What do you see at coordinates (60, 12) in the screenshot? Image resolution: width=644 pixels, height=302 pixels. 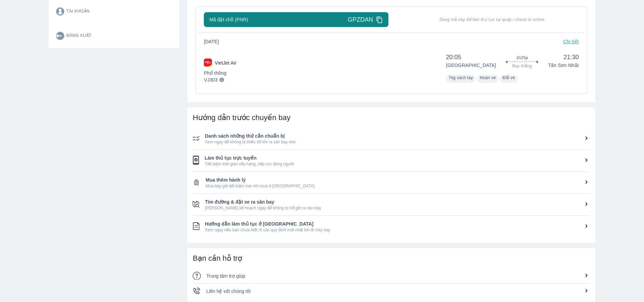 I see `img: account` at bounding box center [60, 12].